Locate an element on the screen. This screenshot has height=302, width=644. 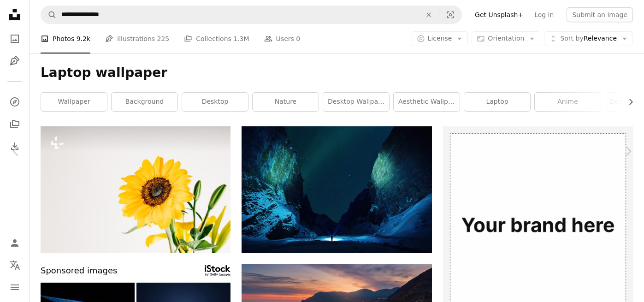
a: laptop is located at coordinates (497, 102).